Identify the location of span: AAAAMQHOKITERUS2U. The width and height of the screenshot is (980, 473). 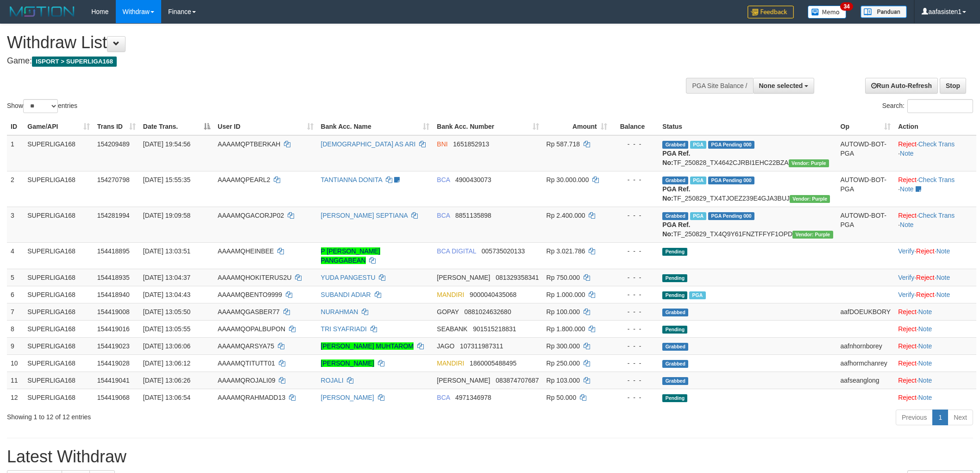
(254, 277).